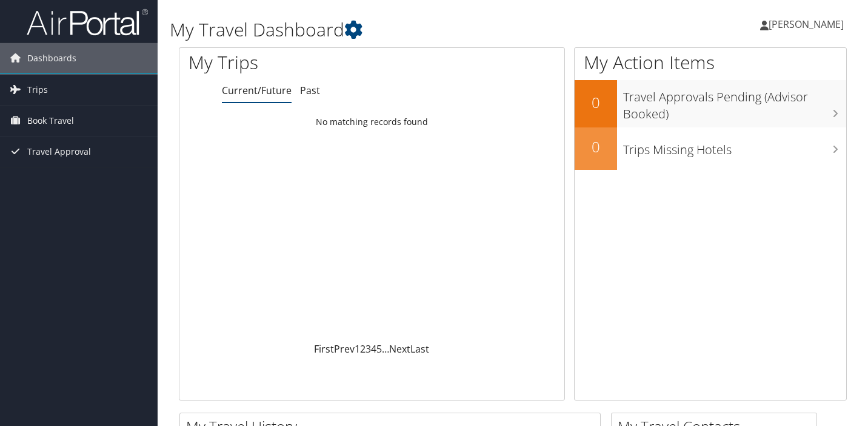 This screenshot has height=426, width=868. What do you see at coordinates (324, 349) in the screenshot?
I see `a: First` at bounding box center [324, 349].